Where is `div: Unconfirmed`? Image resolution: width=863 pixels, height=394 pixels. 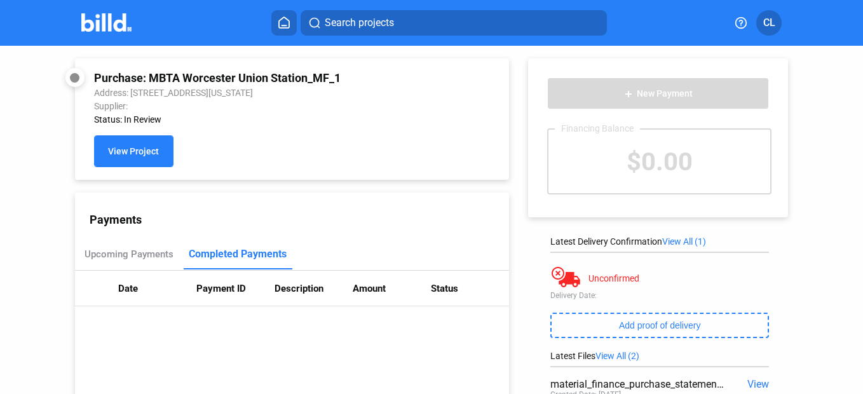
div: Unconfirmed is located at coordinates (614, 278).